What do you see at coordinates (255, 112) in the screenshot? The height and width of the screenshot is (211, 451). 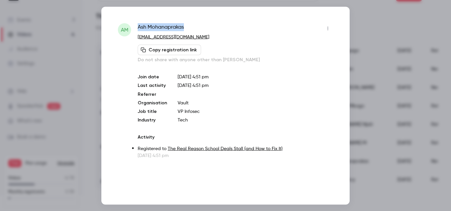 I see `p: VP Infosec` at bounding box center [255, 112].